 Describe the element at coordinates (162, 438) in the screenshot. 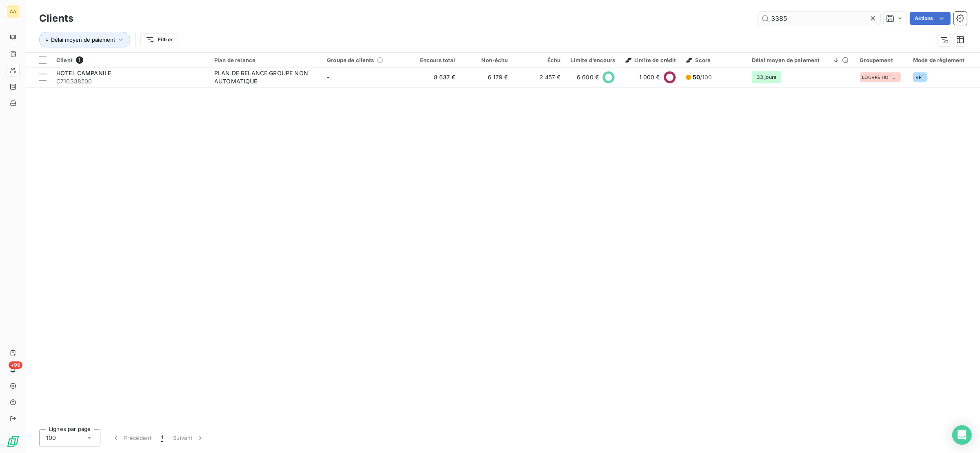

I see `button: 1` at that location.